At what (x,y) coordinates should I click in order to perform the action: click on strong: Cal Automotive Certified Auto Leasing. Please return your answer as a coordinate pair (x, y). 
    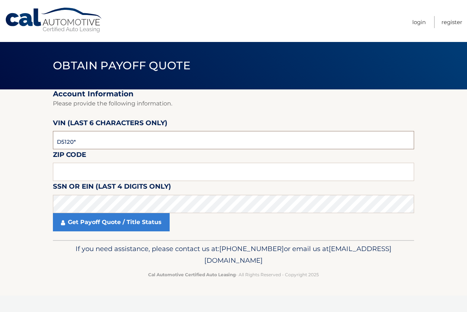
    Looking at the image, I should click on (192, 274).